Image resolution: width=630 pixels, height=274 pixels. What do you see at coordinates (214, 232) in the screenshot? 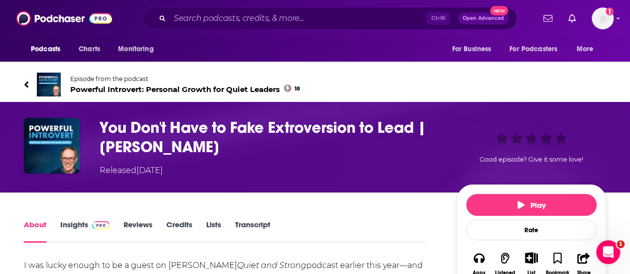
I see `a: Lists` at bounding box center [214, 232].